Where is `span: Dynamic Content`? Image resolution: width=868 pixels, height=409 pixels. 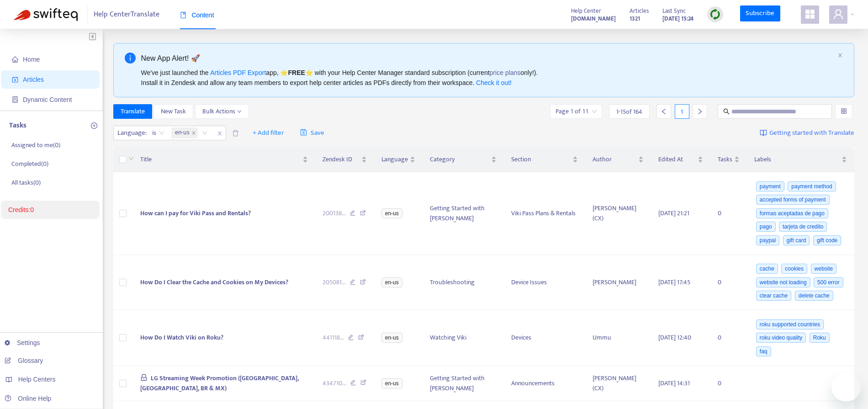 span: Dynamic Content is located at coordinates (47, 99).